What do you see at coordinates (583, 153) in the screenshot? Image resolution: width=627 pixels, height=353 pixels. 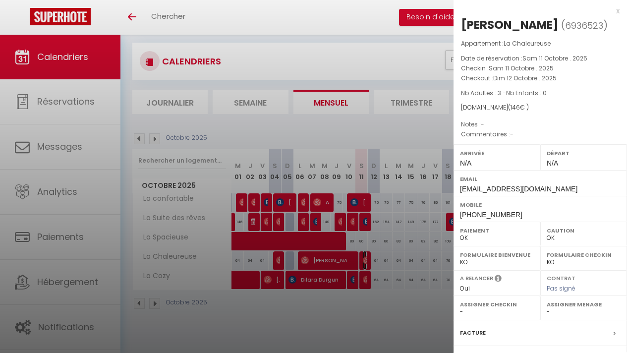 I see `label: Départ` at bounding box center [583, 153].